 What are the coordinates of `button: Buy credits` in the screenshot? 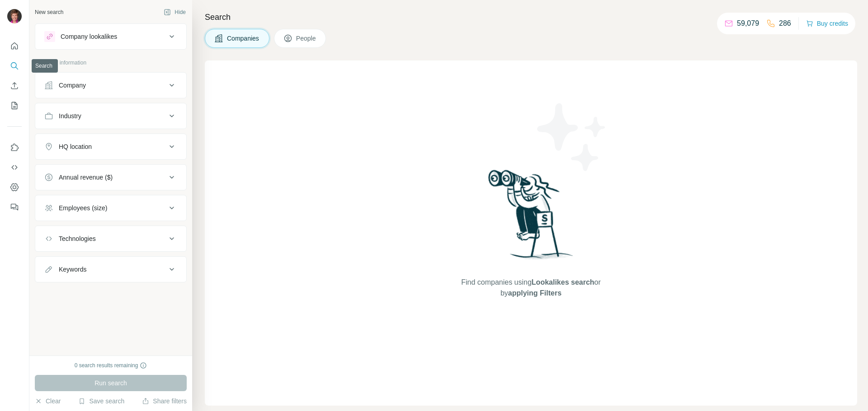 It's located at (826, 23).